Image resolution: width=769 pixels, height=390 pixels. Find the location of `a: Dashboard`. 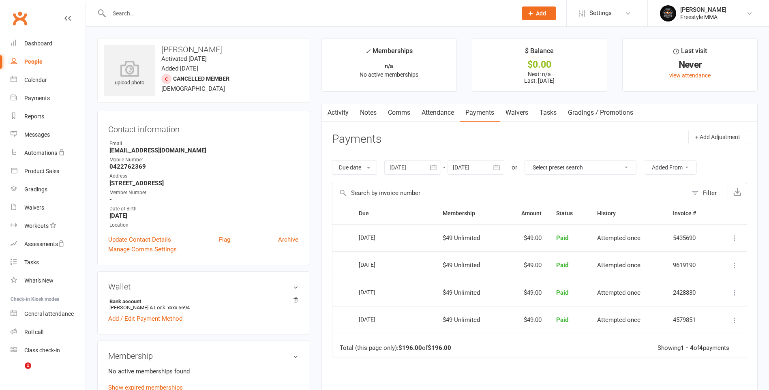

a: Dashboard is located at coordinates (48, 43).